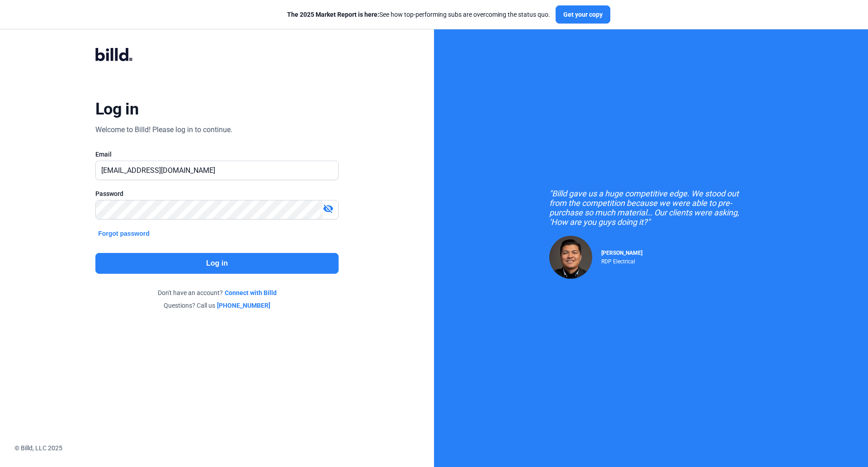 The height and width of the screenshot is (467, 868). Describe the element at coordinates (117, 109) in the screenshot. I see `div: Log in` at that location.